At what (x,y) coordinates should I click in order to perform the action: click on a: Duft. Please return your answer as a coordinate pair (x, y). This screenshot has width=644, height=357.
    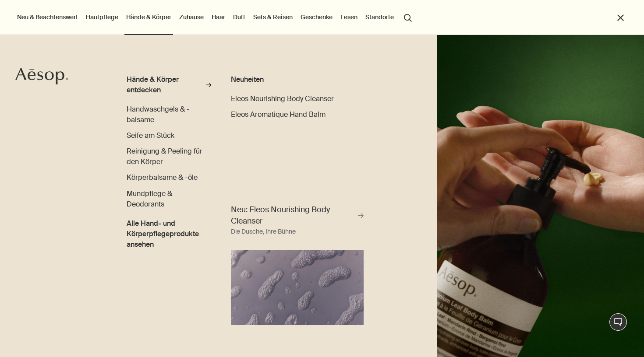
    Looking at the image, I should click on (239, 17).